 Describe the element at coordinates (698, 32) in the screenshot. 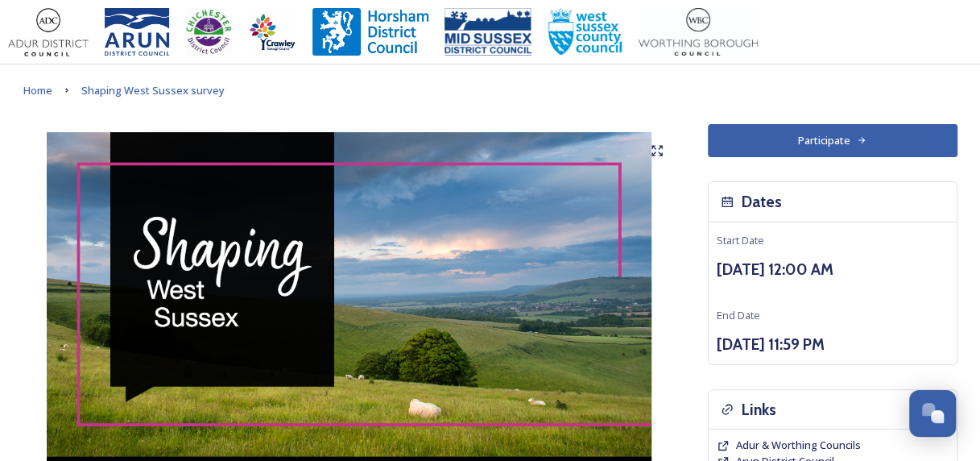

I see `img: Worthing_Adur%20%281%29.jpg` at that location.